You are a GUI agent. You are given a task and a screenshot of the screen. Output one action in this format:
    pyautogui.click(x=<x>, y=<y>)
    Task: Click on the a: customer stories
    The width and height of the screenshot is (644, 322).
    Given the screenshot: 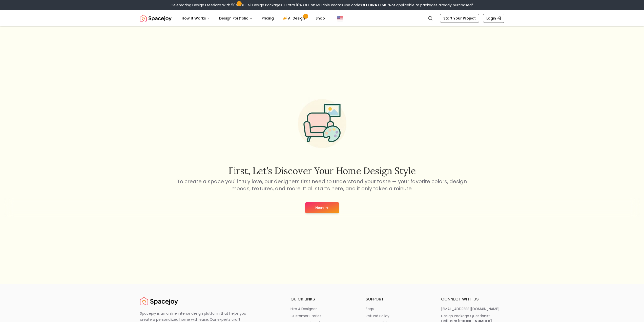 What is the action you would take?
    pyautogui.click(x=322, y=316)
    